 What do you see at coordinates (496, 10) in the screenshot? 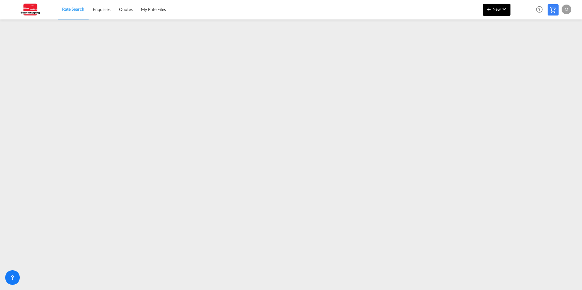
I see `button: icon-plus 400-fgNewicon-chevron-down` at bounding box center [496, 10].